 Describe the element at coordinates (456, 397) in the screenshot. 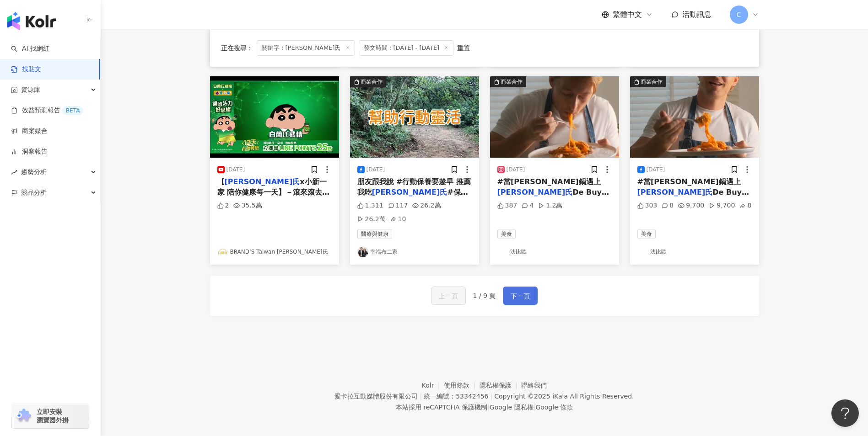

I see `div: 統一編號：53342456` at that location.